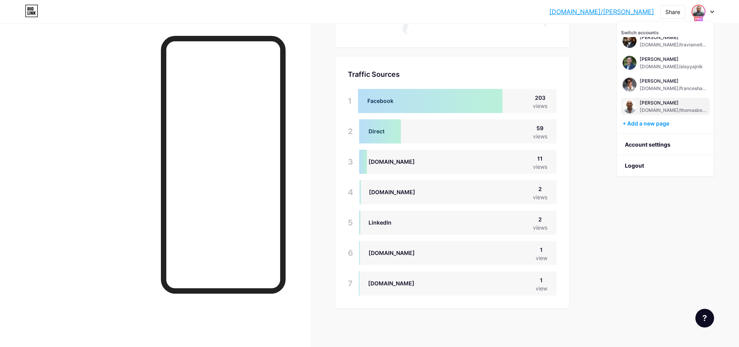 This screenshot has width=739, height=347. I want to click on div: Share, so click(673, 12).